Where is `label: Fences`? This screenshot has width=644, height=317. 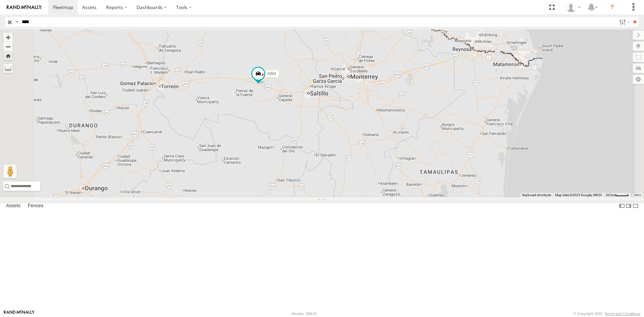
label: Fences is located at coordinates (36, 206).